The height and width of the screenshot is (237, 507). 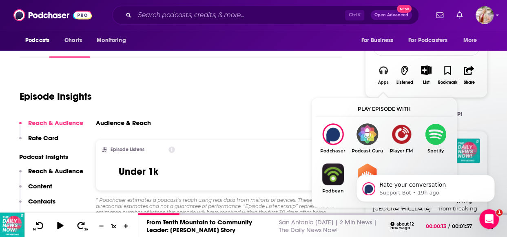 What do you see at coordinates (39, 226) in the screenshot?
I see `button: 10` at bounding box center [39, 226].